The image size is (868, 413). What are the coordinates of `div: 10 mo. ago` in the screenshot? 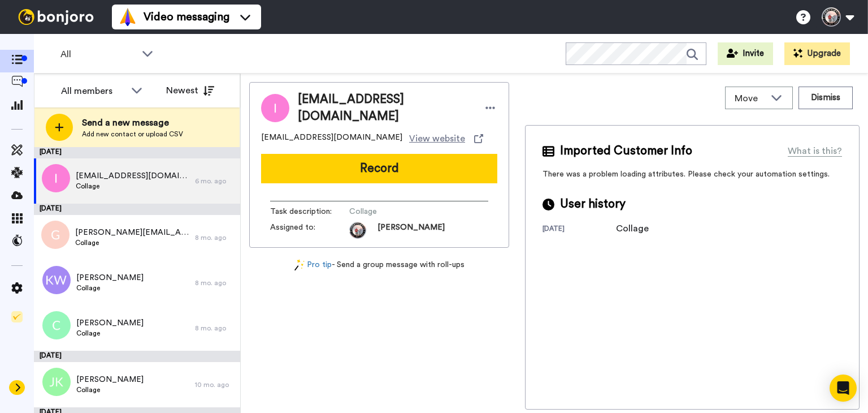 It's located at (214, 385).